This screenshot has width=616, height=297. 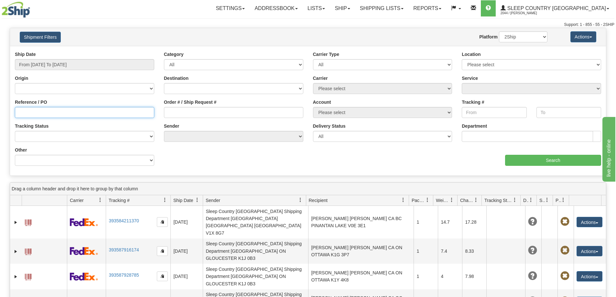 I want to click on span: Ship Date, so click(x=183, y=200).